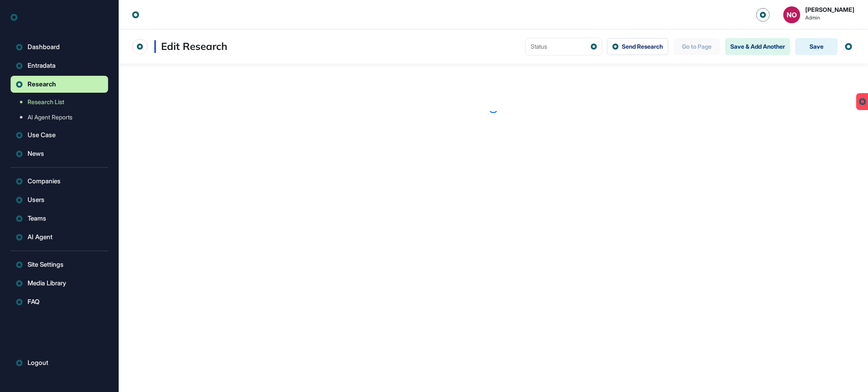 The height and width of the screenshot is (392, 868). I want to click on button: Send Research, so click(637, 47).